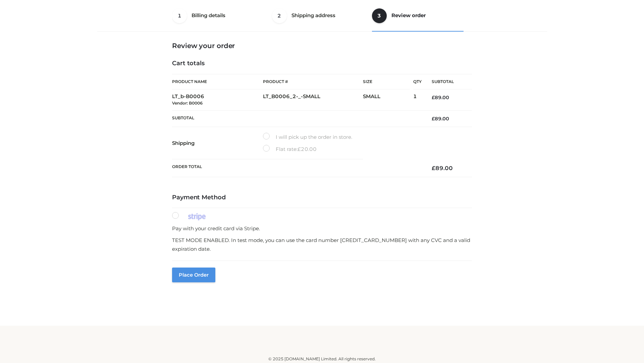  I want to click on td: LT_B0006_2-_-SMALL, so click(313, 99).